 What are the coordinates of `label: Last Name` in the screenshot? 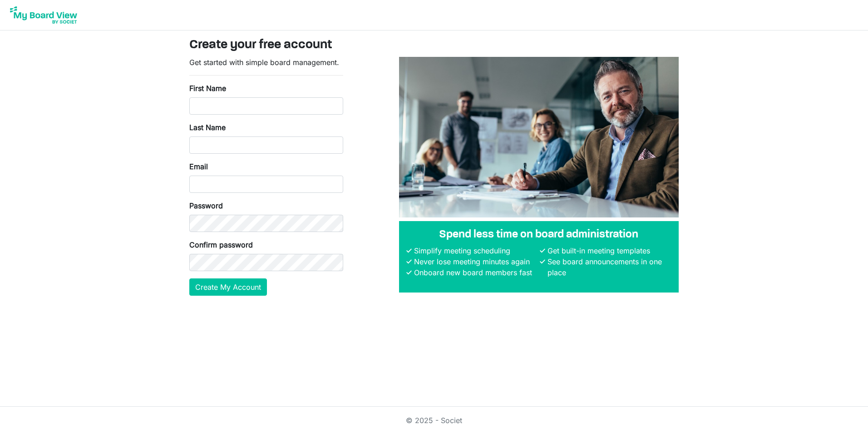 It's located at (208, 128).